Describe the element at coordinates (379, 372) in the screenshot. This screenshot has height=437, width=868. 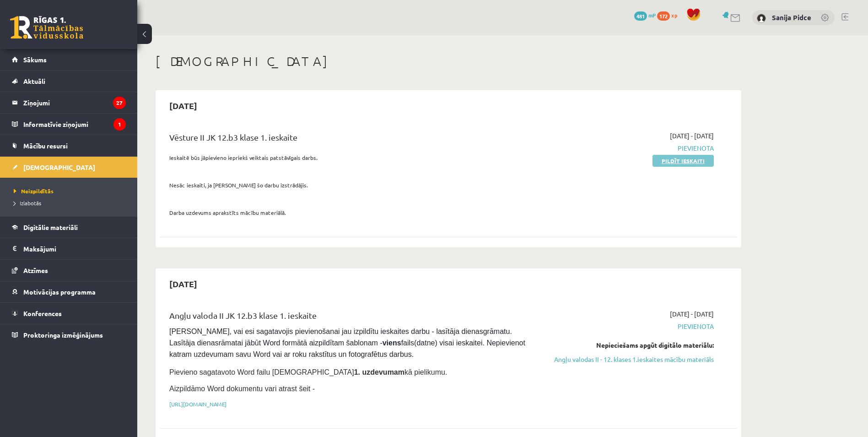
I see `strong: 1. uzdevumam` at that location.